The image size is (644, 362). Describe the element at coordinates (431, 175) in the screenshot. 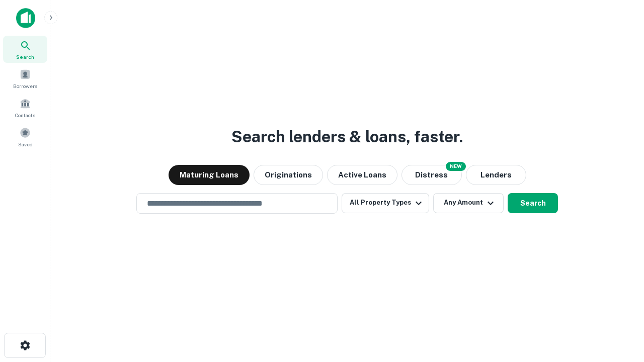

I see `button: Search distressed loans with lien and other non-mortgage details.` at that location.